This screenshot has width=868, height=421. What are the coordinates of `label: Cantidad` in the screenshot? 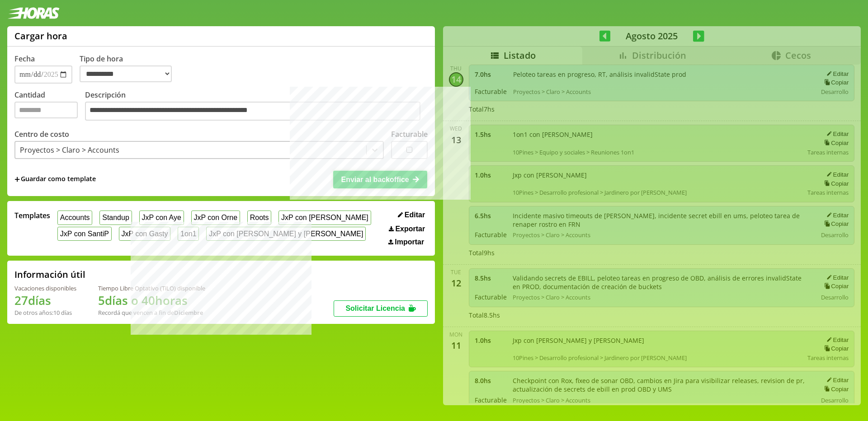 It's located at (50, 106).